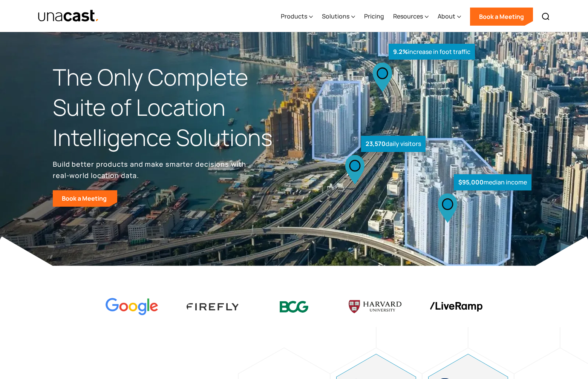 This screenshot has height=379, width=588. I want to click on img: Firefly Advertising logo, so click(213, 306).